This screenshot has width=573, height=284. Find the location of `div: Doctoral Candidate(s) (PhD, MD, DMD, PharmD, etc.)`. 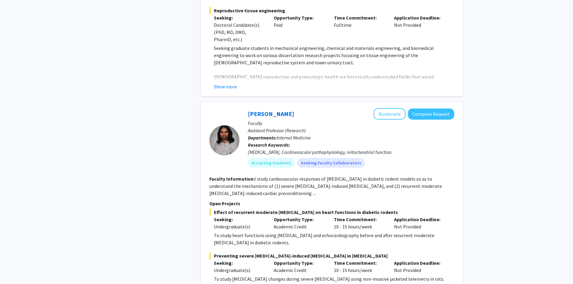

div: Doctoral Candidate(s) (PhD, MD, DMD, PharmD, etc.) is located at coordinates (240, 32).